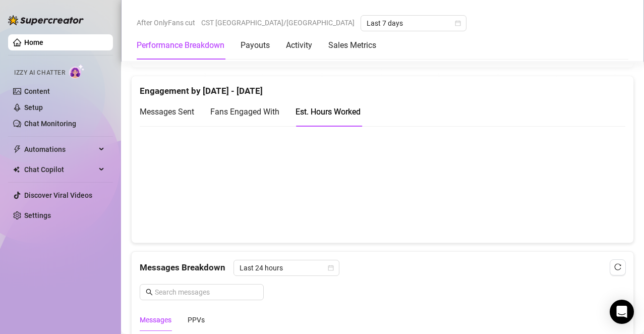 The width and height of the screenshot is (644, 334). Describe the element at coordinates (245, 111) in the screenshot. I see `span: Fans Engaged With` at that location.